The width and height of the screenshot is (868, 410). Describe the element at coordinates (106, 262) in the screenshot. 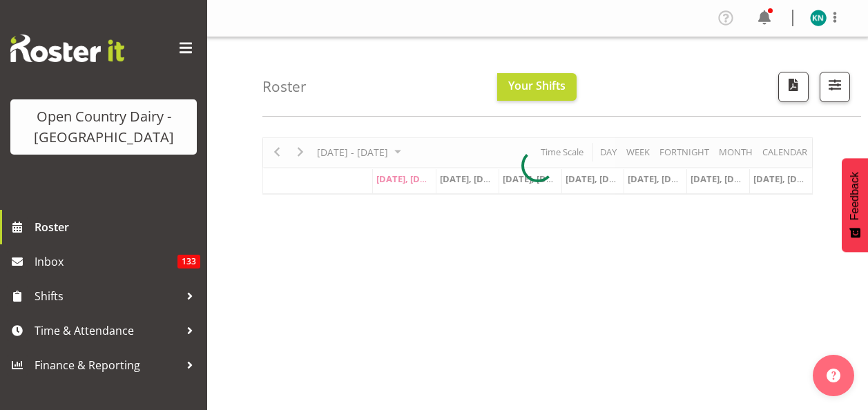

I see `span: Inbox` at that location.